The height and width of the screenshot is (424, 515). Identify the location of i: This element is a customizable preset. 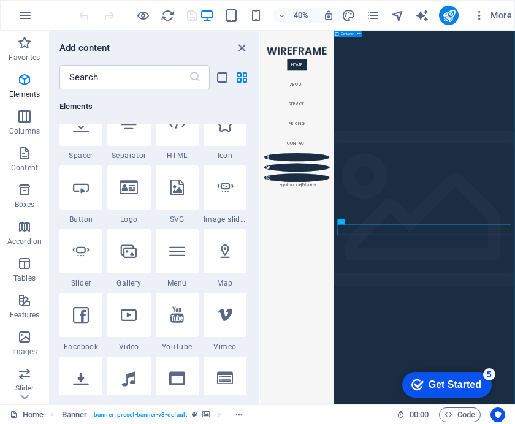
(194, 415).